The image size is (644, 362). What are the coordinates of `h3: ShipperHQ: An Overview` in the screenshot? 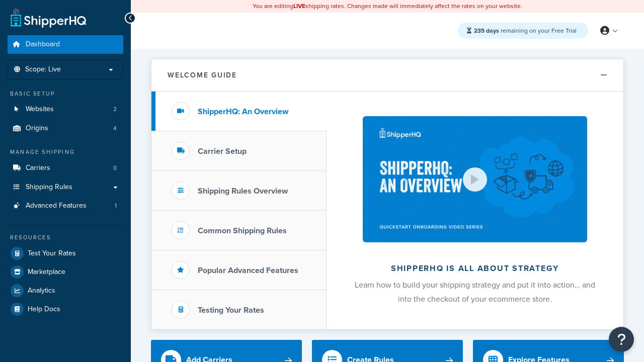 It's located at (243, 112).